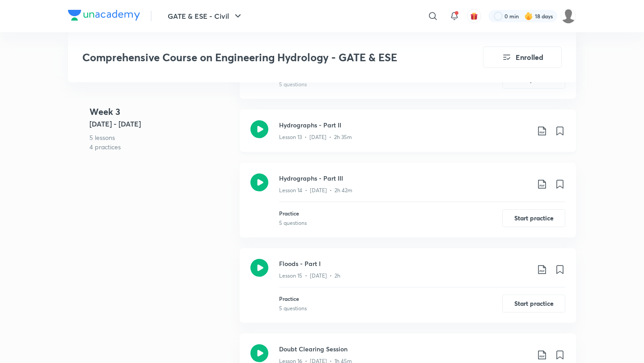  I want to click on h3: Comprehensive Course on Engineering Hydrology - GATE & ESE, so click(257, 58).